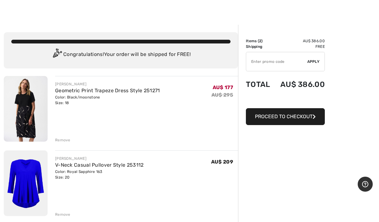 Image resolution: width=379 pixels, height=222 pixels. What do you see at coordinates (260, 41) in the screenshot?
I see `span: 2` at bounding box center [260, 41].